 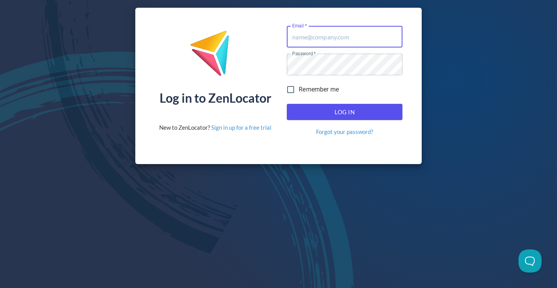 I want to click on a: Sign in up for a free trial, so click(x=241, y=127).